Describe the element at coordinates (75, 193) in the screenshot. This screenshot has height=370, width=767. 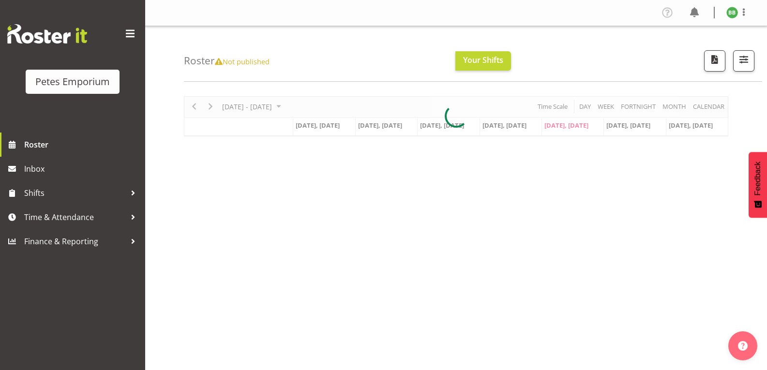
I see `span: Shifts` at that location.